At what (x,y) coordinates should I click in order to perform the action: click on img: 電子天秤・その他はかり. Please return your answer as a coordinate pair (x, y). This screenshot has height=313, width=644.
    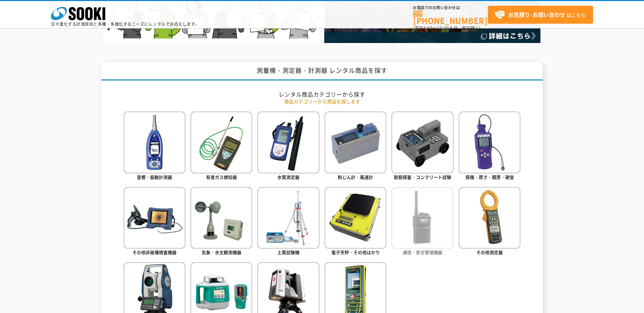
    Looking at the image, I should click on (355, 218).